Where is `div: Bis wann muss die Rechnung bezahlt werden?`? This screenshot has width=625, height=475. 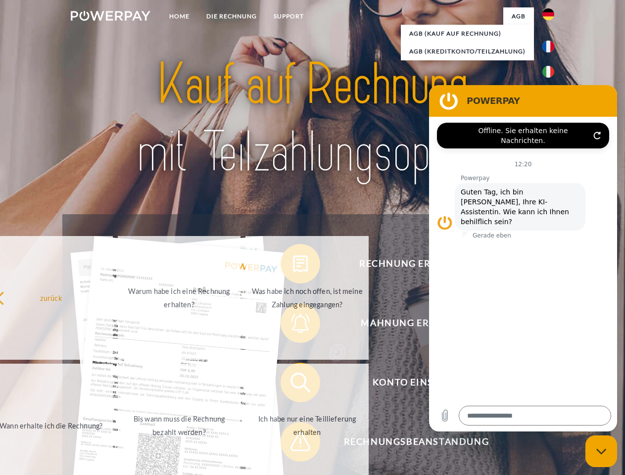 div: Bis wann muss die Rechnung bezahlt werden? is located at coordinates (179, 426).